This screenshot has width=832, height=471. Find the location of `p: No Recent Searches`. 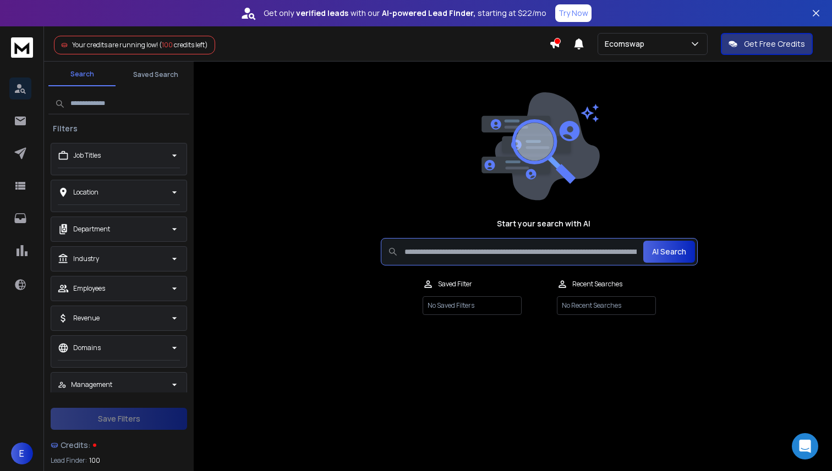

p: No Recent Searches is located at coordinates (606, 306).